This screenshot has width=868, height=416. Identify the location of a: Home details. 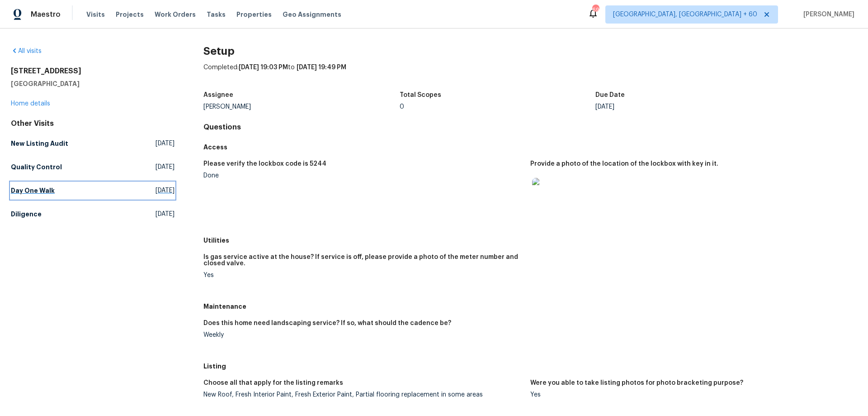
(31, 104).